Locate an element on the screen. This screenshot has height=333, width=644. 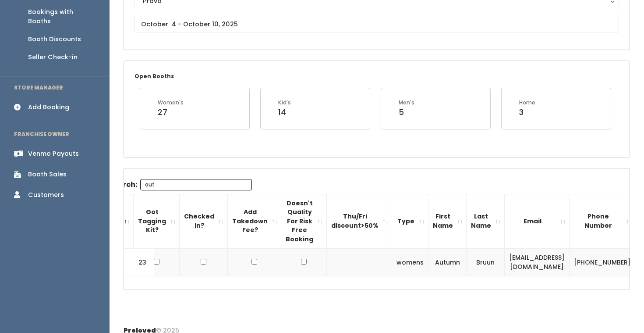
th: Checked in?: activate to sort column ascending is located at coordinates (204, 221).